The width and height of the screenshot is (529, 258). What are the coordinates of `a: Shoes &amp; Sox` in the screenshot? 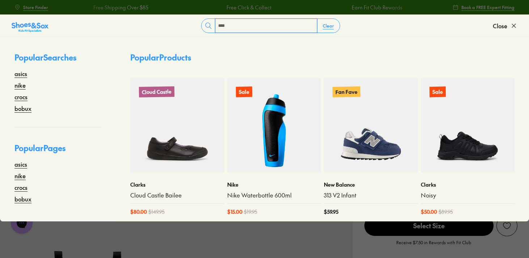 It's located at (30, 26).